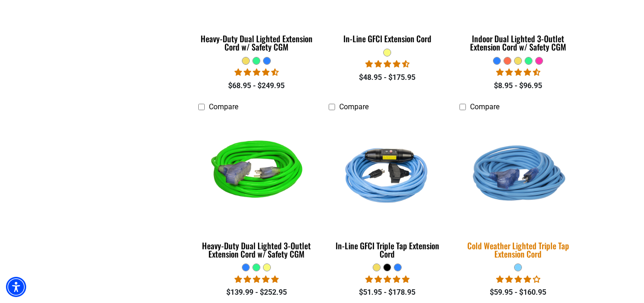 The image size is (644, 303). I want to click on span: 4.33 stars, so click(518, 72).